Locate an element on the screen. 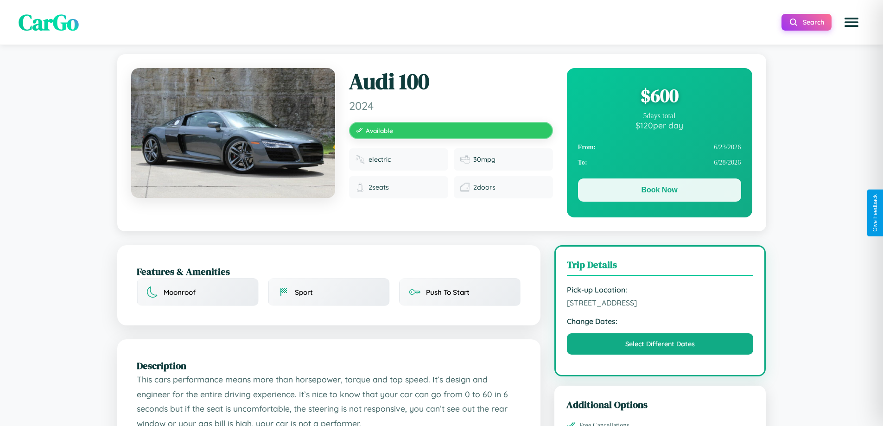 Image resolution: width=883 pixels, height=426 pixels. img: Doors is located at coordinates (465, 187).